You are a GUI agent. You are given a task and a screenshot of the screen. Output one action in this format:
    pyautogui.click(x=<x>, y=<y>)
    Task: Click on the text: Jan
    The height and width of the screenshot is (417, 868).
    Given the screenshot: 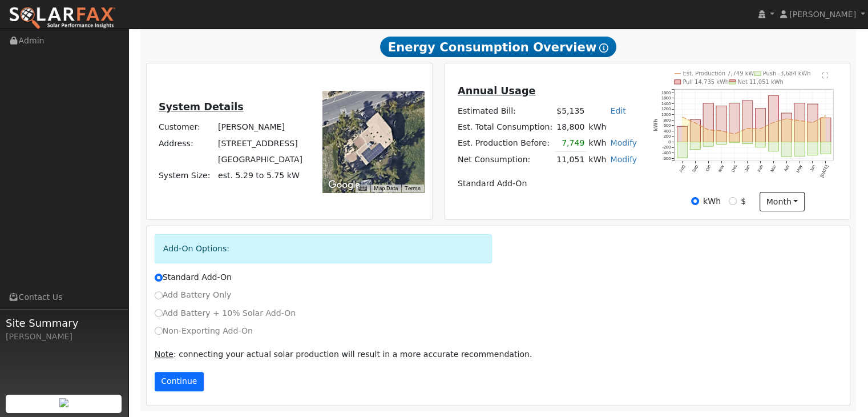 What is the action you would take?
    pyautogui.click(x=747, y=168)
    